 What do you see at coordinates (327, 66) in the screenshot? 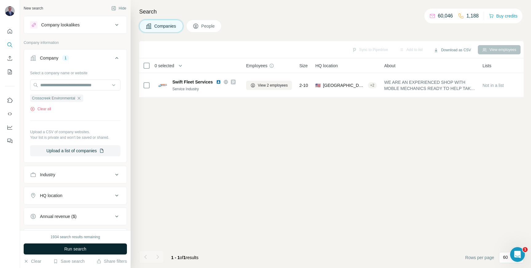
I see `span: HQ location` at bounding box center [327, 66].